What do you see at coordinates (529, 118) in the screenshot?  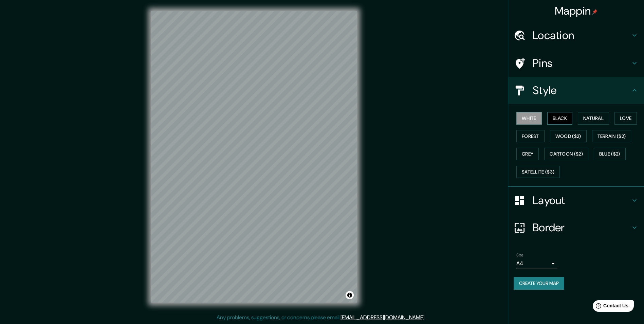 I see `button: White` at bounding box center [529, 118].